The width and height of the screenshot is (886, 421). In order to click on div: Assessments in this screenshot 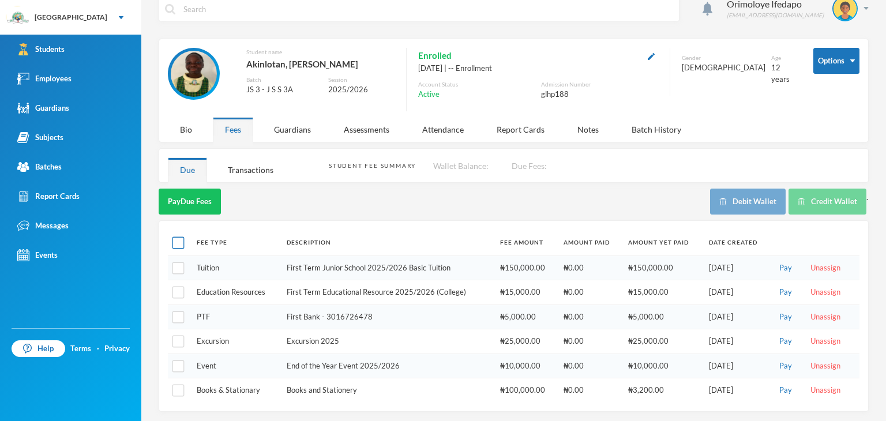, I will do `click(366, 129)`.